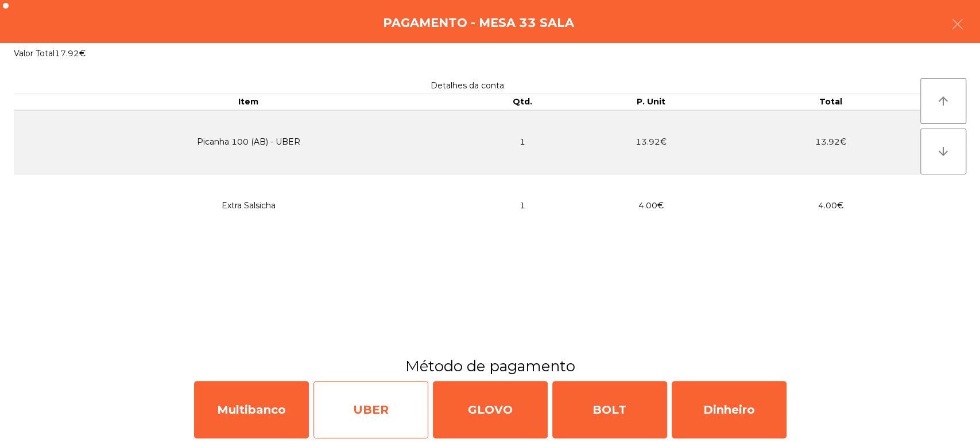  Describe the element at coordinates (371, 410) in the screenshot. I see `div: UBER` at that location.